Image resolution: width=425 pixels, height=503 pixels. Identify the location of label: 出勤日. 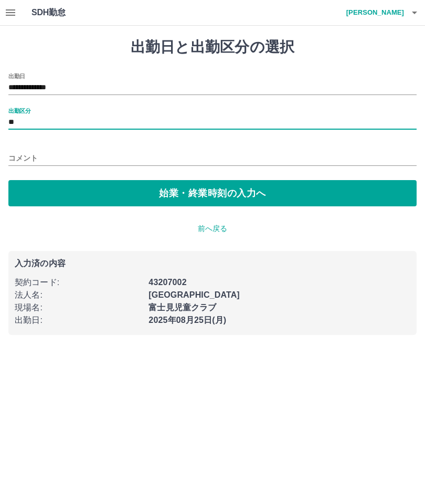
(17, 76).